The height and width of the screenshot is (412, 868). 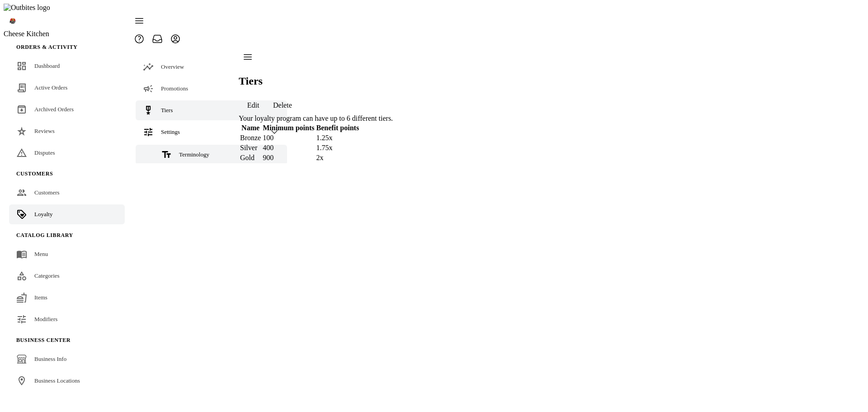 What do you see at coordinates (43, 214) in the screenshot?
I see `span: Loyalty` at bounding box center [43, 214].